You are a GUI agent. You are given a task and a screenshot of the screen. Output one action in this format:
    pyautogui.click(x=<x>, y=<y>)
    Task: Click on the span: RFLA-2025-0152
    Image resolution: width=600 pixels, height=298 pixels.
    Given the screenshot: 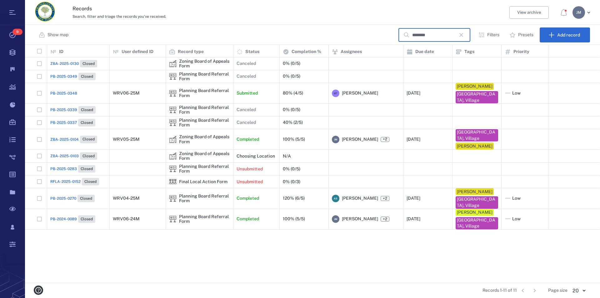 What is the action you would take?
    pyautogui.click(x=65, y=182)
    